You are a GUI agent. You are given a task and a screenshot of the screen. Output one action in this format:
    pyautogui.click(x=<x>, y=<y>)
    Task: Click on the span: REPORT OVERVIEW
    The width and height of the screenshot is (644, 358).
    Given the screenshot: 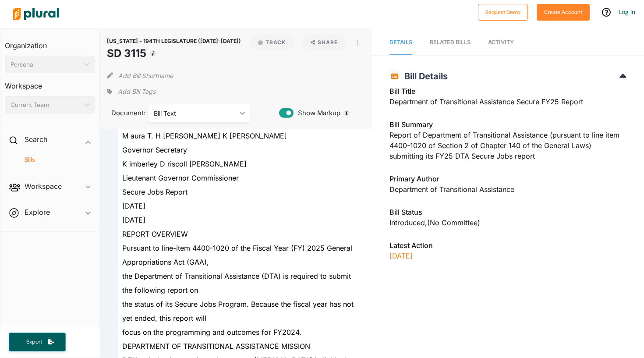 What is the action you would take?
    pyautogui.click(x=155, y=234)
    